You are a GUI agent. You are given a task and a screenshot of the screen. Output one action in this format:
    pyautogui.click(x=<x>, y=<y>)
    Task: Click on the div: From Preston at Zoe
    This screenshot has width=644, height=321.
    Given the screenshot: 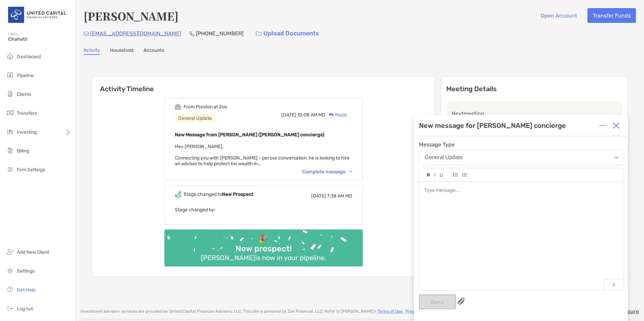 What is the action you would take?
    pyautogui.click(x=205, y=107)
    